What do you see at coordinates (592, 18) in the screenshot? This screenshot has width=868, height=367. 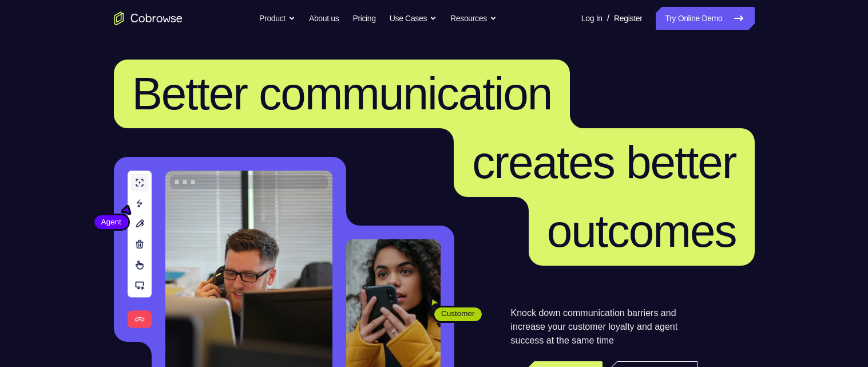 I see `a: Log In` at bounding box center [592, 18].